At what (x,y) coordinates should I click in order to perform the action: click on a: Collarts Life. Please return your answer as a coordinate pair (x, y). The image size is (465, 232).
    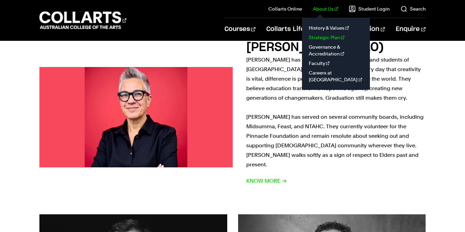
    Looking at the image, I should click on (288, 29).